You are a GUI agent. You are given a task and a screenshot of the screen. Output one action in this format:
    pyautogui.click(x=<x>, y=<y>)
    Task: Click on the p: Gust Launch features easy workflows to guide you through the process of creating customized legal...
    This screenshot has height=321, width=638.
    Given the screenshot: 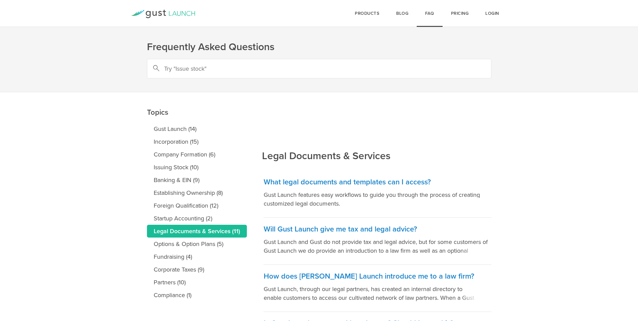 What is the action you would take?
    pyautogui.click(x=377, y=199)
    